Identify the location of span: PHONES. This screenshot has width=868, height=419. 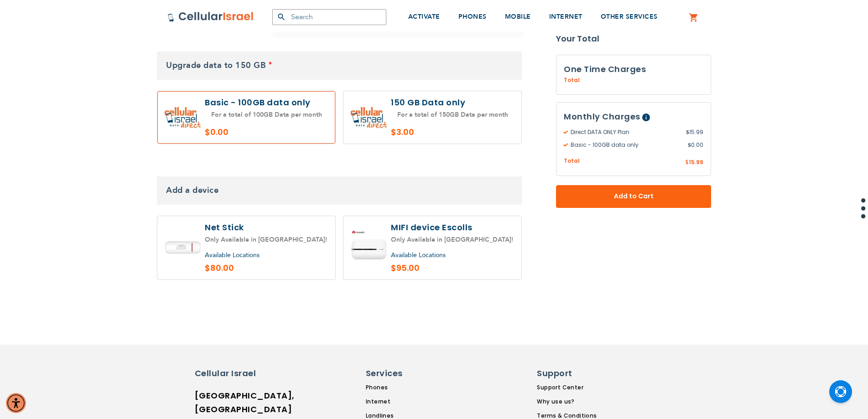
(472, 16).